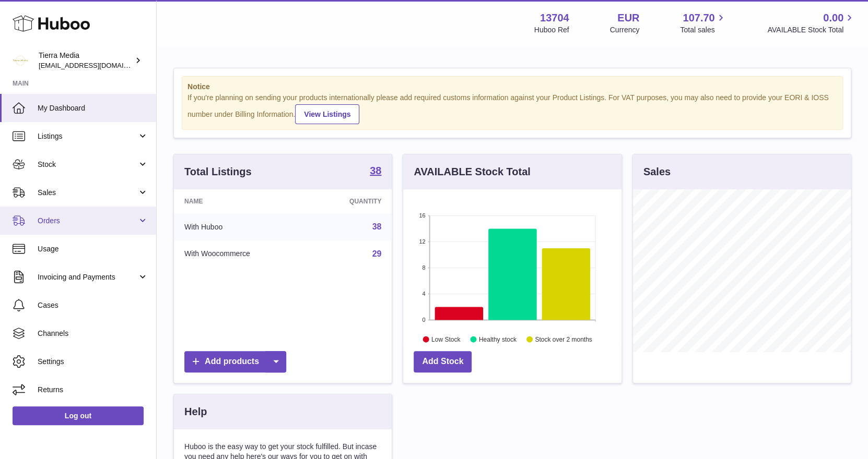  I want to click on text: Healthy stock, so click(498, 339).